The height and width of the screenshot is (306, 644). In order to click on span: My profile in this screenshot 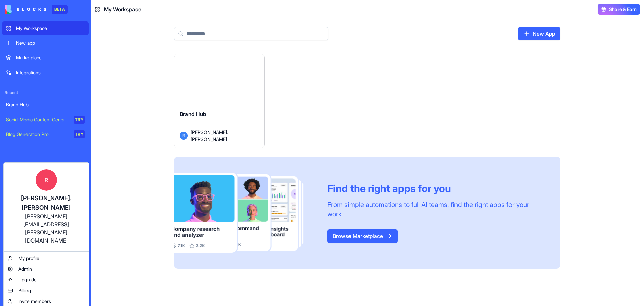, I will do `click(29, 259)`.